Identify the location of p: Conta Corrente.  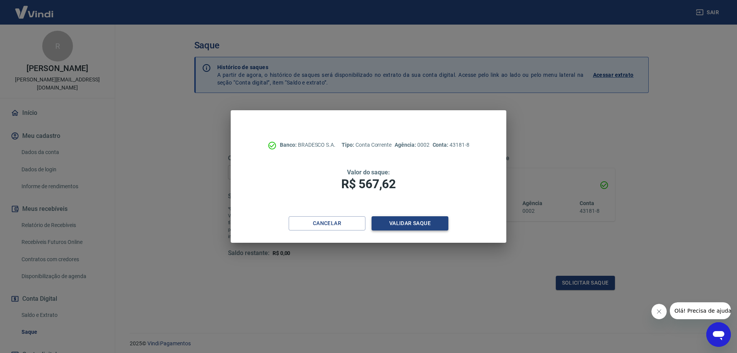
(367, 145).